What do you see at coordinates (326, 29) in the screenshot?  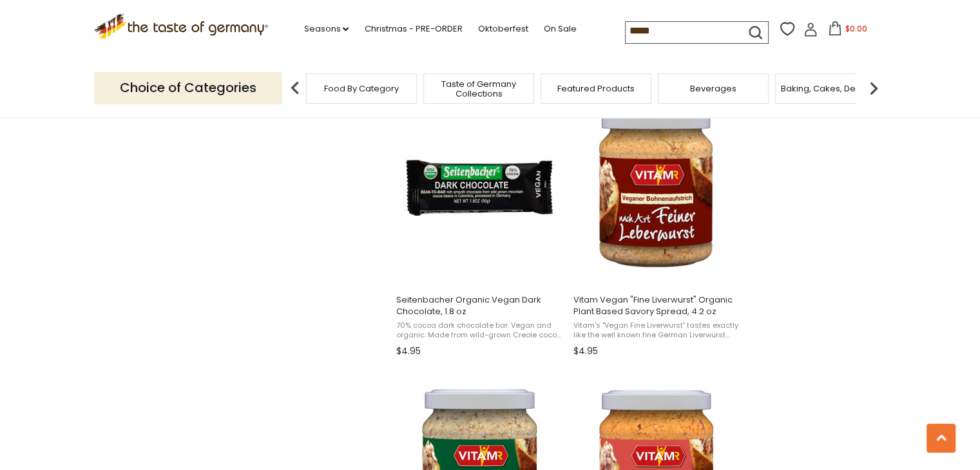 I see `a: Seasons` at bounding box center [326, 29].